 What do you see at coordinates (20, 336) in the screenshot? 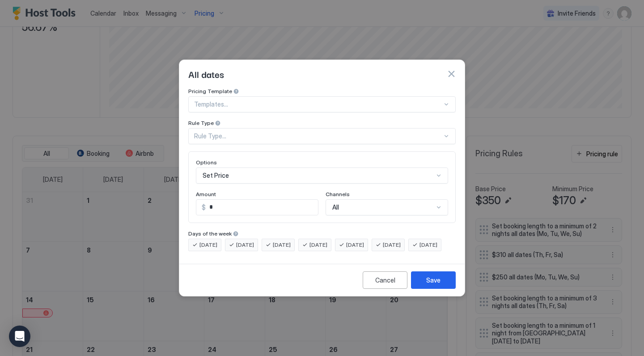
I see `div: Open Intercom Messenger` at bounding box center [20, 336].